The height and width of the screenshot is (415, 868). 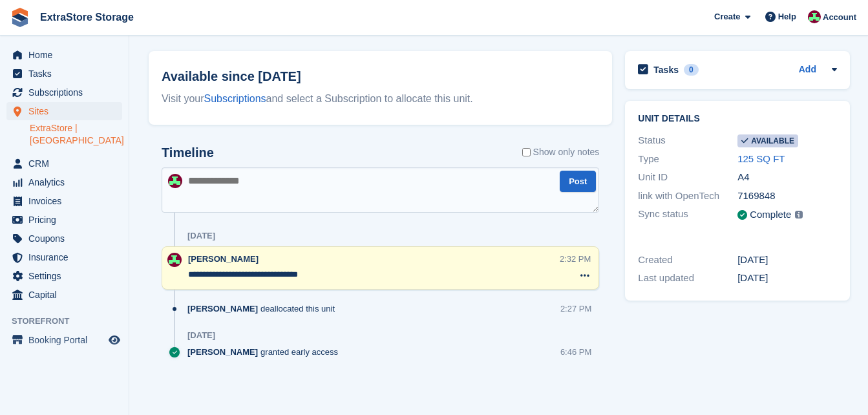 I want to click on span: Analytics, so click(x=67, y=182).